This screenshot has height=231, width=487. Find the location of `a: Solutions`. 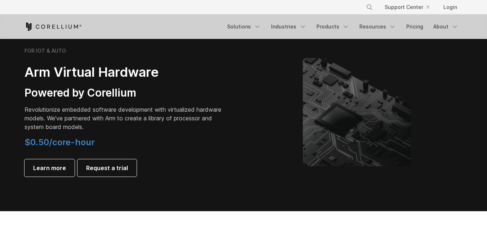

a: Solutions is located at coordinates (244, 27).